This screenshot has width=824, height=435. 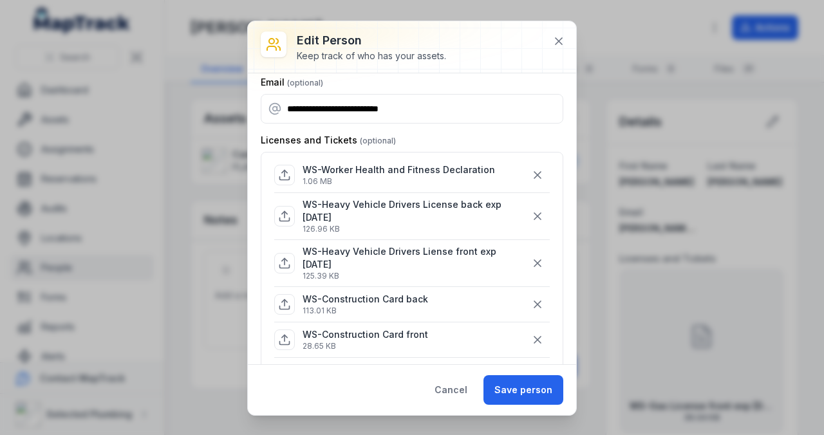 What do you see at coordinates (371, 41) in the screenshot?
I see `h3: Edit person` at bounding box center [371, 41].